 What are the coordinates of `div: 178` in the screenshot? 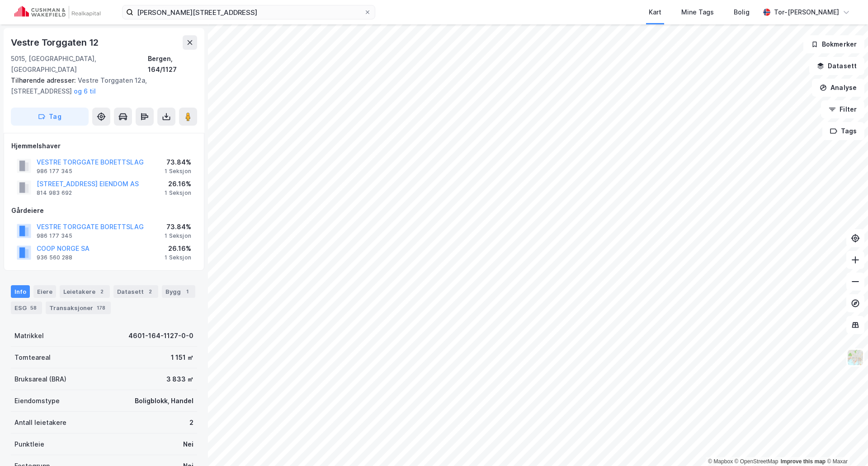 It's located at (101, 307).